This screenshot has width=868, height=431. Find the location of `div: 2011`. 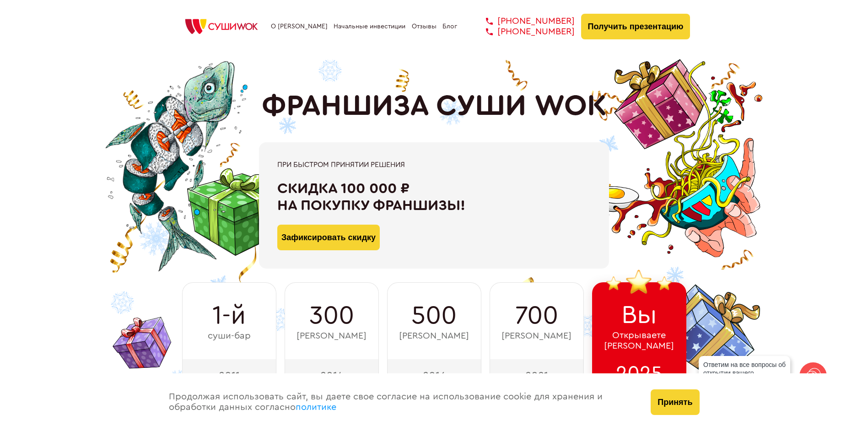

div: 2011 is located at coordinates (229, 376).